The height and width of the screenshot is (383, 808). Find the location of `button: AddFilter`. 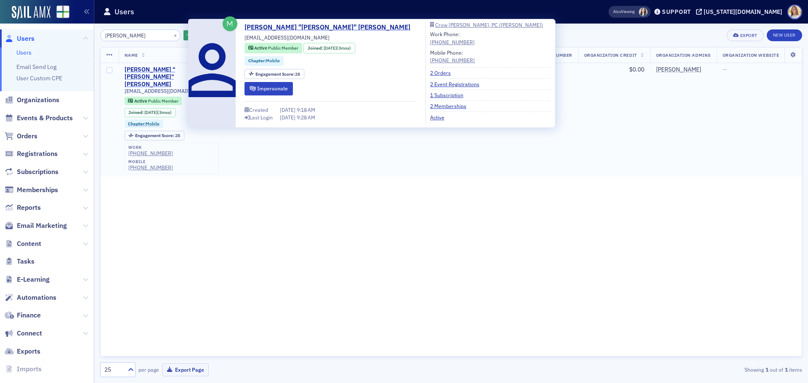

button: AddFilter is located at coordinates (201, 35).